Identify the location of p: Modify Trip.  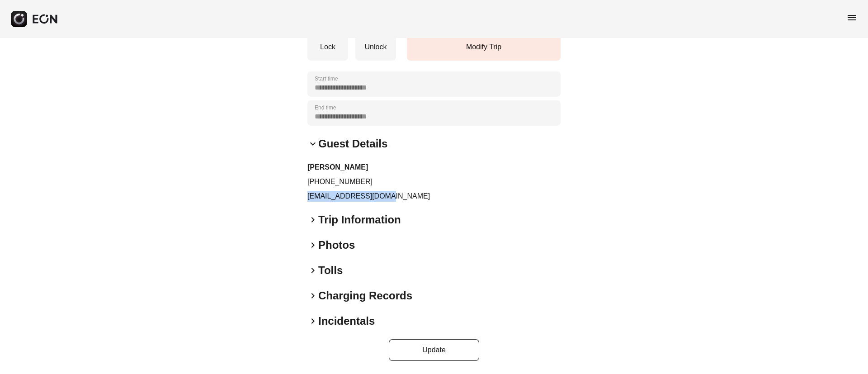
(483, 47).